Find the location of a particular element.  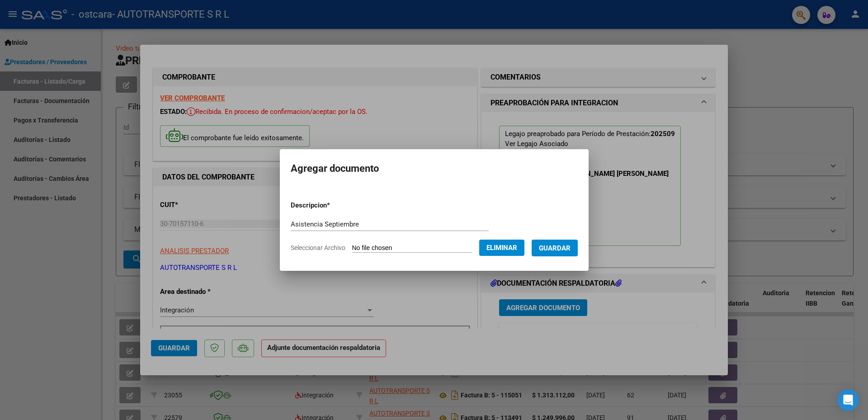

h2: Agregar documento is located at coordinates (434, 169).